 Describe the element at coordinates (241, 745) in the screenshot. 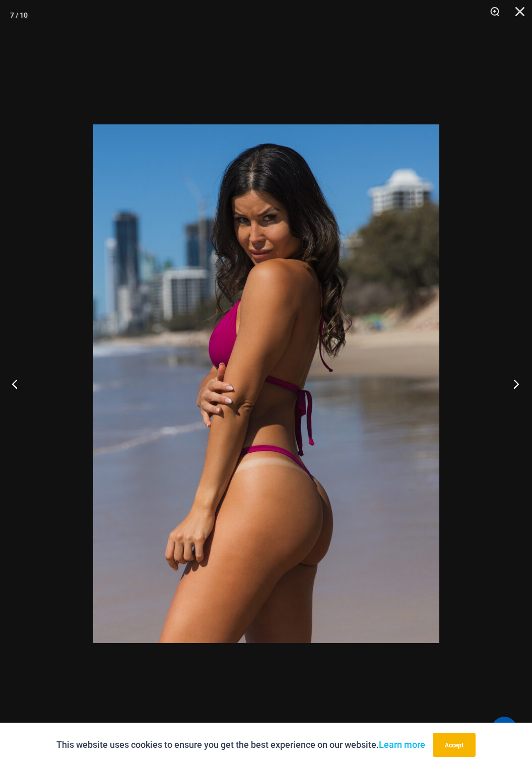

I see `p: This website uses cookies to ensure you get the best experience on our website.` at that location.